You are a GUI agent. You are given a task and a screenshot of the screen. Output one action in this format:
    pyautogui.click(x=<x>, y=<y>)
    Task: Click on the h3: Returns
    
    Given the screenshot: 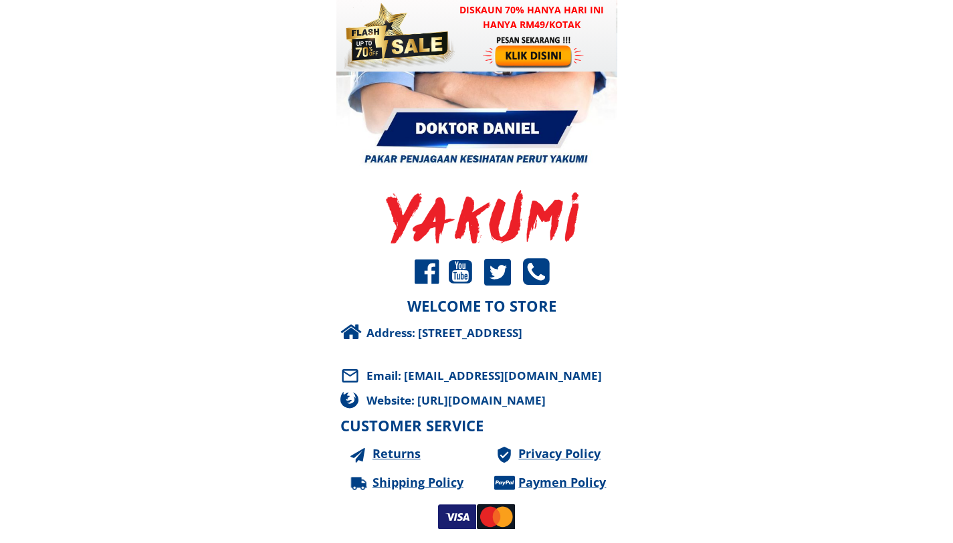 What is the action you would take?
    pyautogui.click(x=413, y=454)
    